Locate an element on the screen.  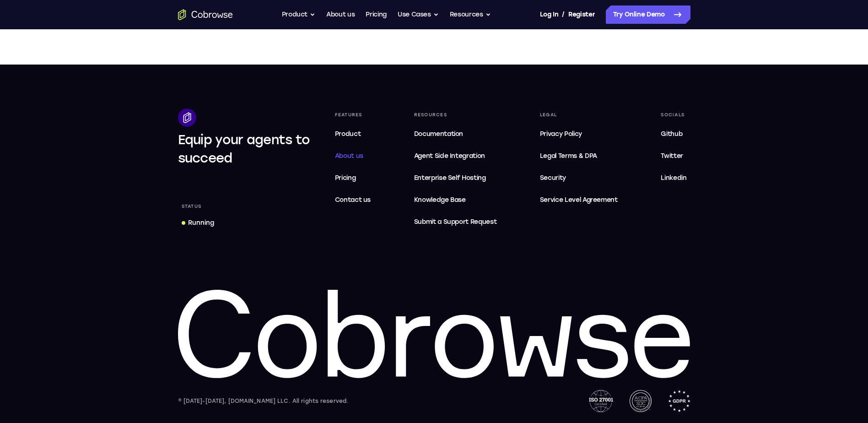
a: Security is located at coordinates (579, 178).